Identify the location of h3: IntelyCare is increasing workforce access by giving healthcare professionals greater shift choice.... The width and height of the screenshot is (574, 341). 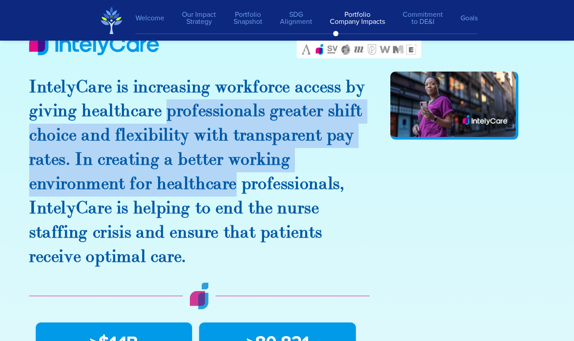
(199, 172).